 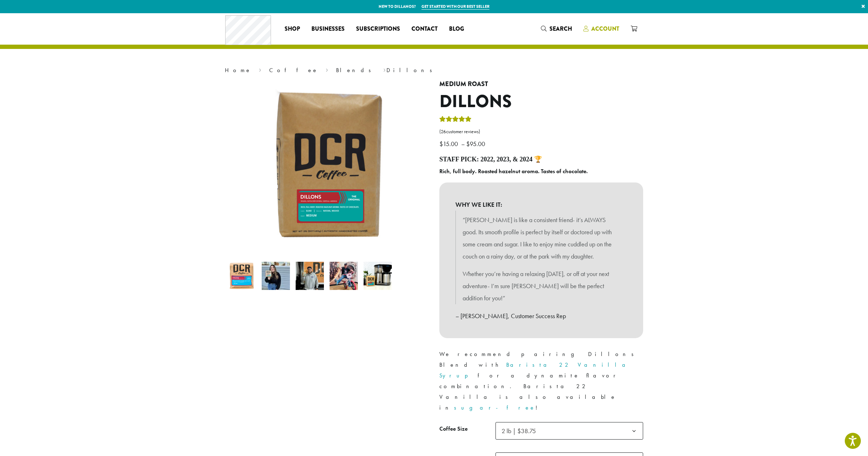 I want to click on img: David Morris picks Dillons for 2021, so click(x=344, y=276).